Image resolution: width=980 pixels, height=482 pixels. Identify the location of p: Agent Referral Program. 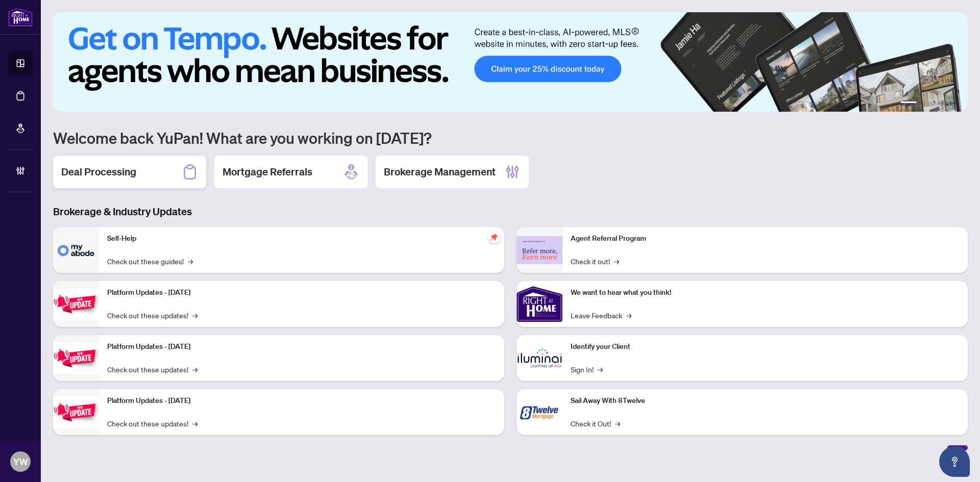
(765, 239).